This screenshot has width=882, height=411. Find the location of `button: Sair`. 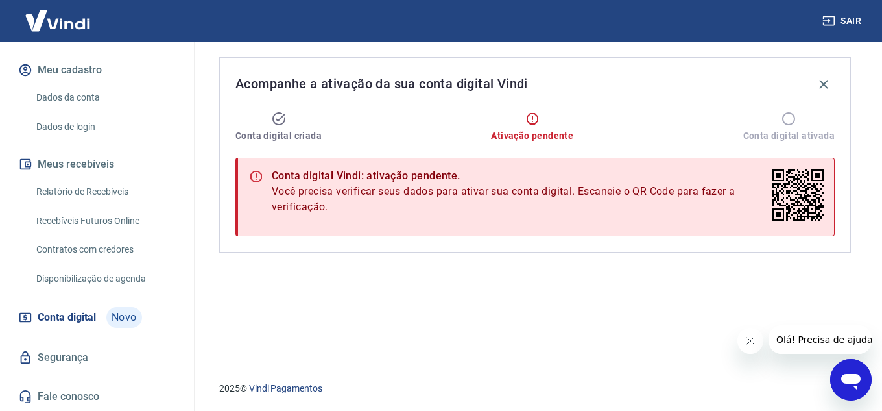

button: Sair is located at coordinates (843, 21).